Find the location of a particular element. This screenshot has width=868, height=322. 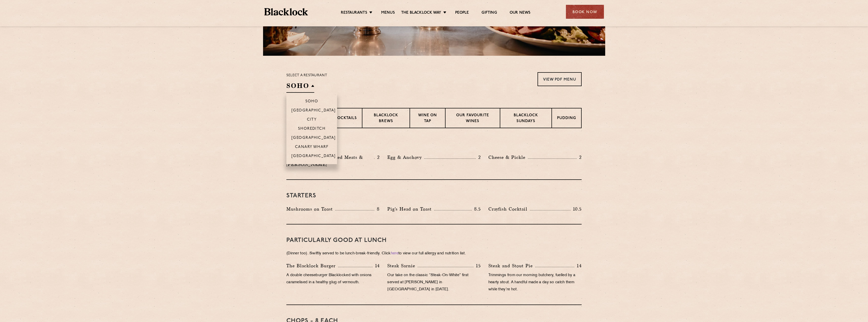

p: 15 is located at coordinates (477, 266).